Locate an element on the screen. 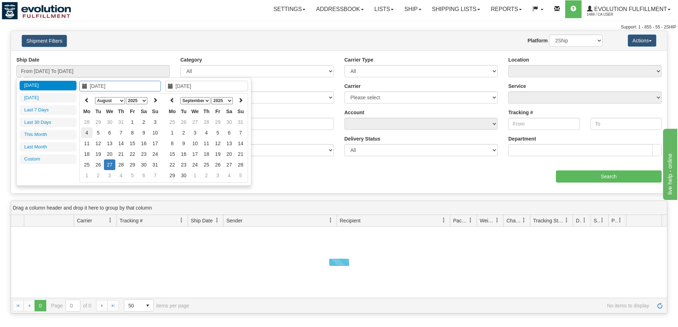 The width and height of the screenshot is (678, 327). a: Weight filter column settings is located at coordinates (497, 220).